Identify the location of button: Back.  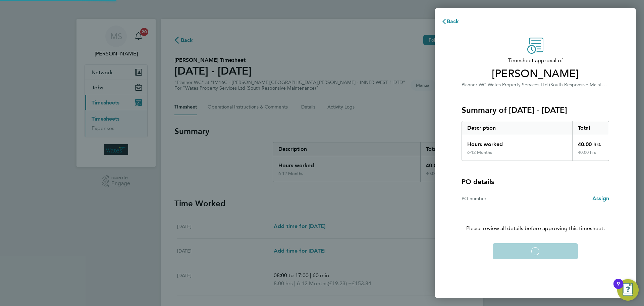
(450, 22).